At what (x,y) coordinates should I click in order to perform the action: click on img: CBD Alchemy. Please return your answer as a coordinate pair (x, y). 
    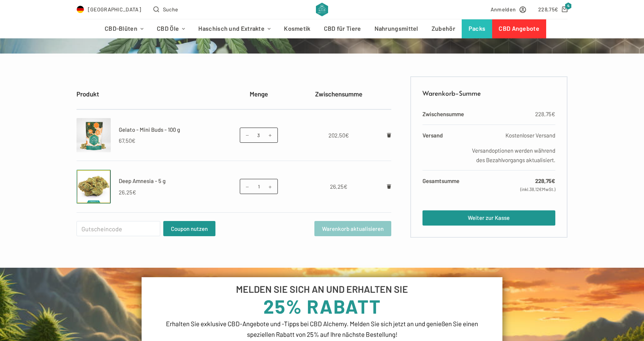
    Looking at the image, I should click on (322, 10).